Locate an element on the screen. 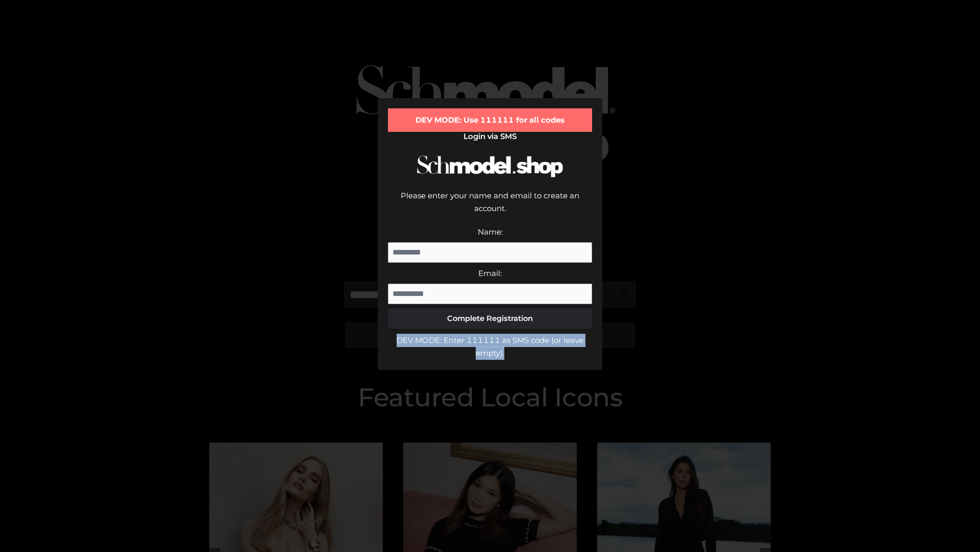 The width and height of the screenshot is (980, 552). label: Email: is located at coordinates (490, 272).